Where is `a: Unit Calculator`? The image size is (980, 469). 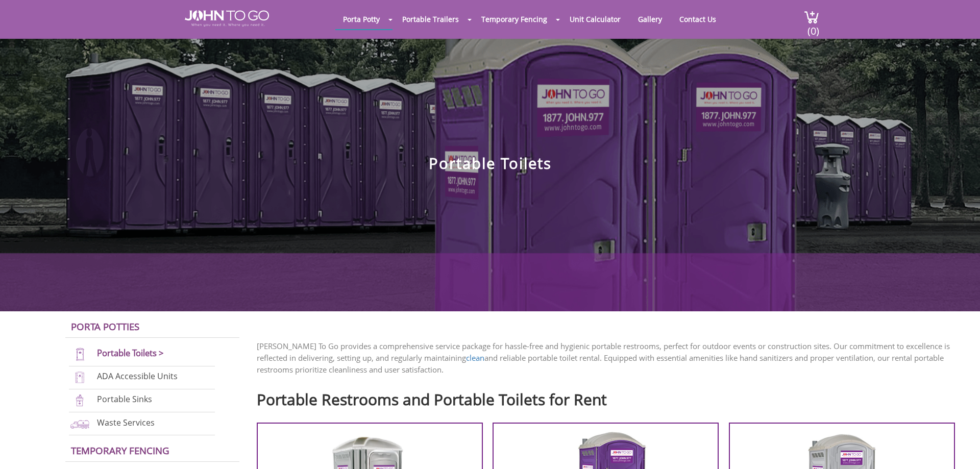
a: Unit Calculator is located at coordinates (595, 19).